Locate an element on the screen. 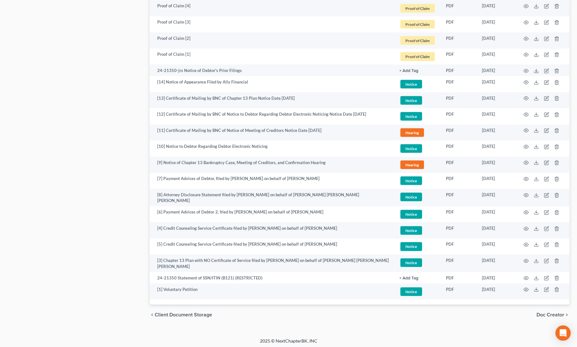  td: [1] Voluntary Petition is located at coordinates (272, 292).